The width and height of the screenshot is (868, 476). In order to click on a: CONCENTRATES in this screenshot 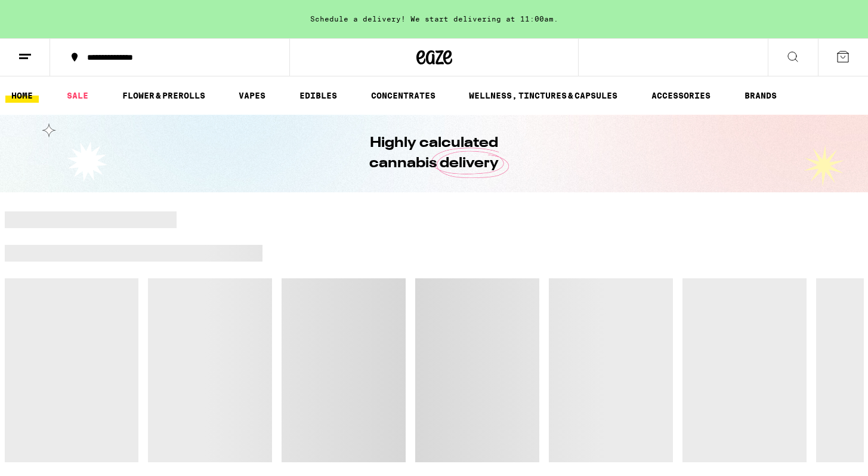, I will do `click(403, 95)`.